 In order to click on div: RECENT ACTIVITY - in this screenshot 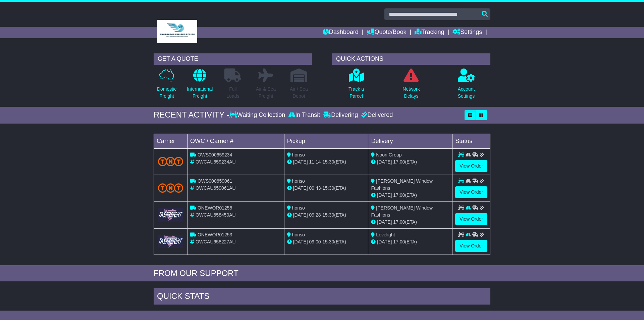, I will do `click(192, 115)`.